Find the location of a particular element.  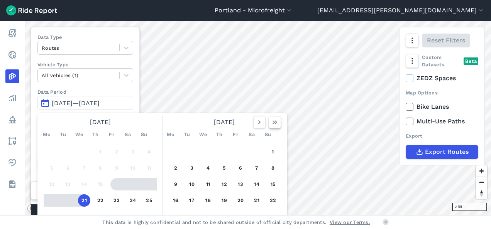

a: Policy is located at coordinates (12, 120).